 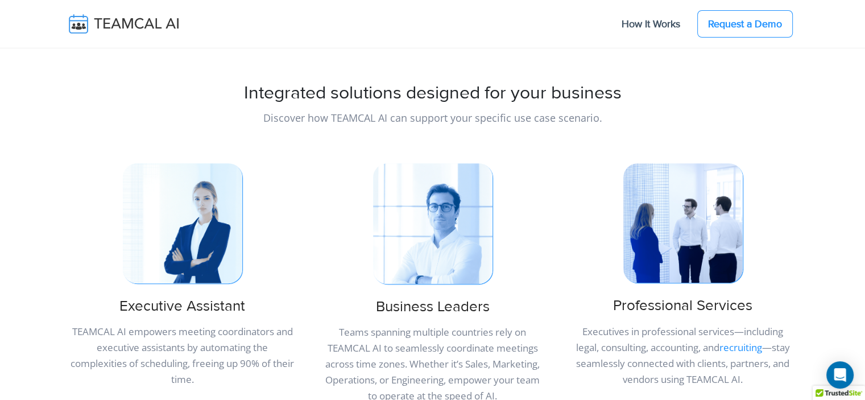 What do you see at coordinates (651, 24) in the screenshot?
I see `a: How It Works` at bounding box center [651, 24].